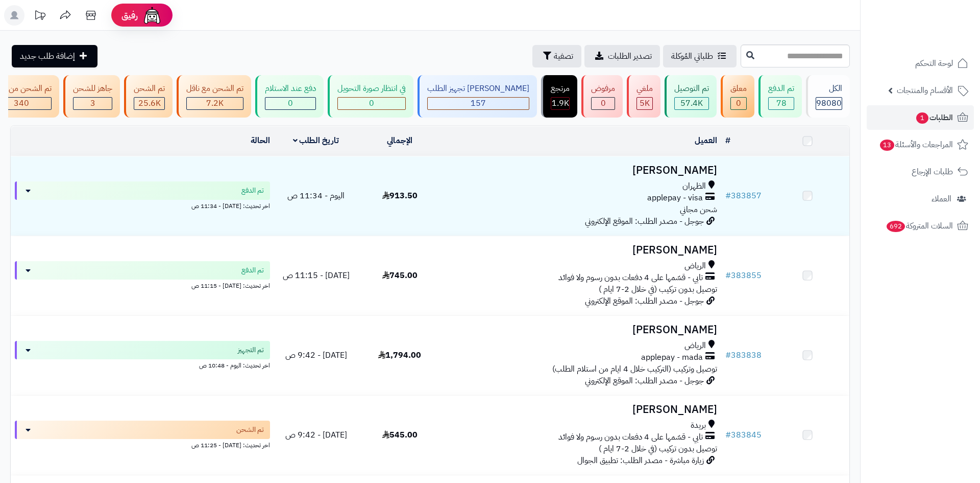 This screenshot has width=980, height=483. Describe the element at coordinates (644, 96) in the screenshot. I see `a: ملغي 5K` at that location.